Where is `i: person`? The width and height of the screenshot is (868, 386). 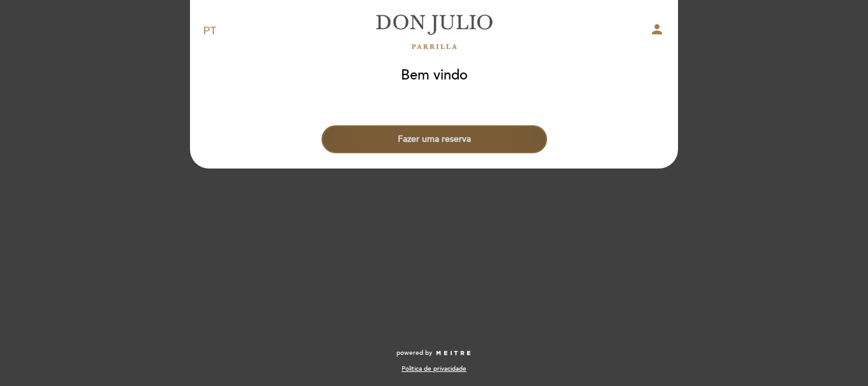 i: person is located at coordinates (658, 29).